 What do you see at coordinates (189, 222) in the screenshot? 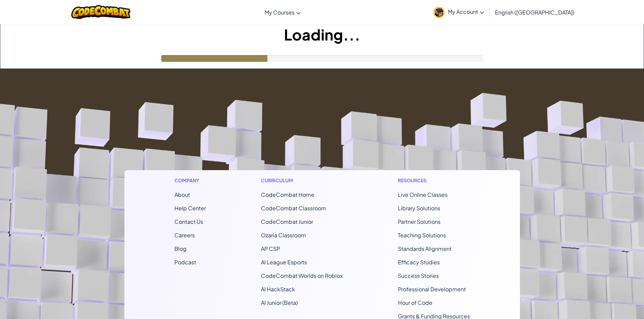
I see `span: Contact Us` at bounding box center [189, 222].